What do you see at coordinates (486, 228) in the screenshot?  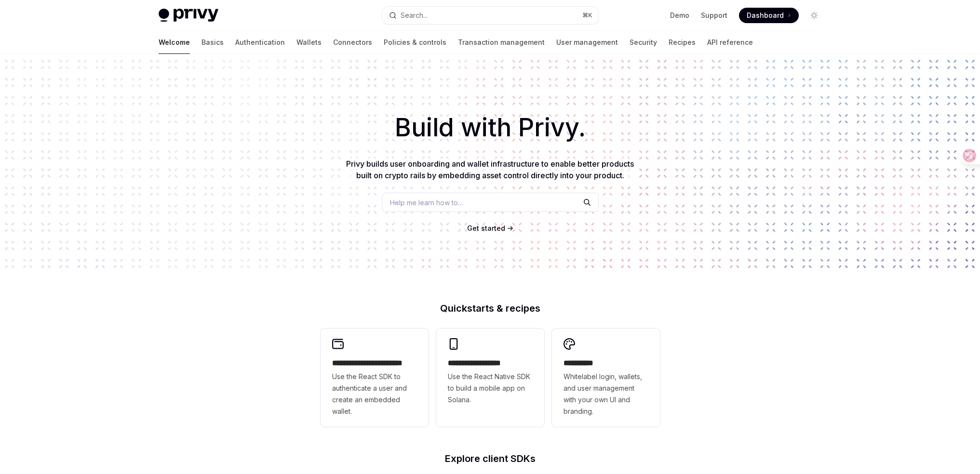 I see `span: Get started` at bounding box center [486, 228].